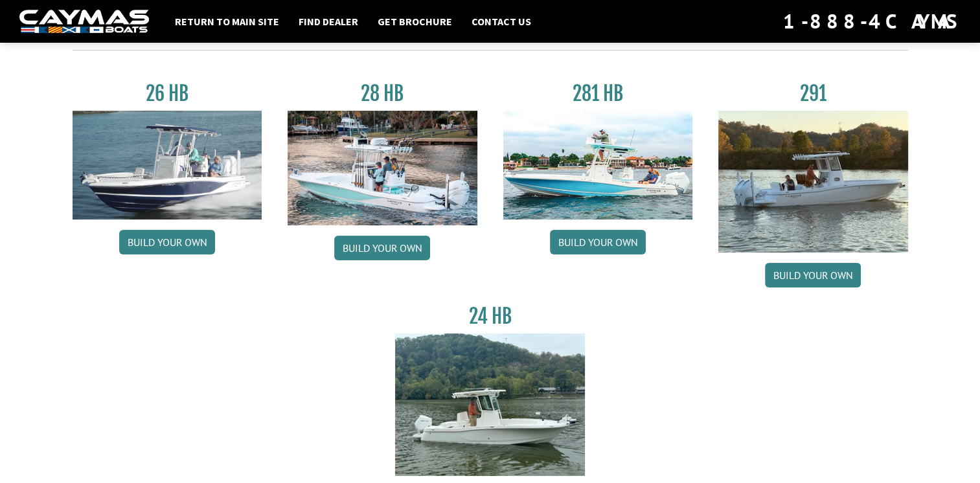 Image resolution: width=980 pixels, height=483 pixels. What do you see at coordinates (490, 316) in the screenshot?
I see `h3: 24 HB` at bounding box center [490, 316].